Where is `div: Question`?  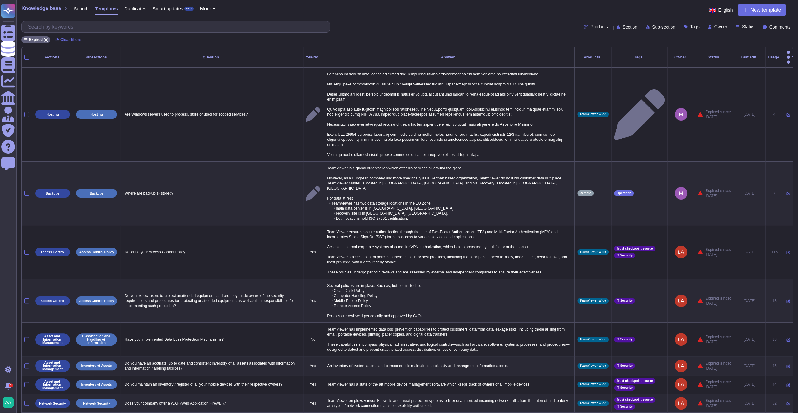
div: Question is located at coordinates (212, 57).